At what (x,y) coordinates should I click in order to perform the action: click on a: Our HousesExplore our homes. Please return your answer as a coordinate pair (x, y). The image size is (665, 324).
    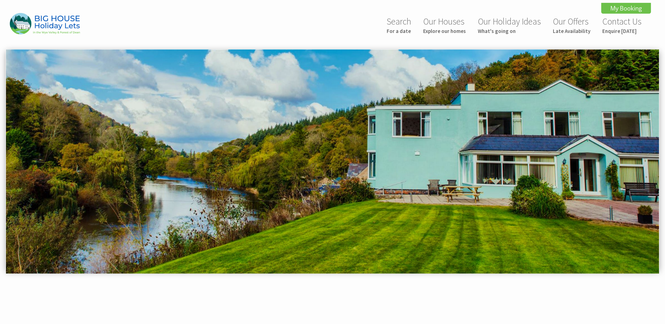
    Looking at the image, I should click on (445, 25).